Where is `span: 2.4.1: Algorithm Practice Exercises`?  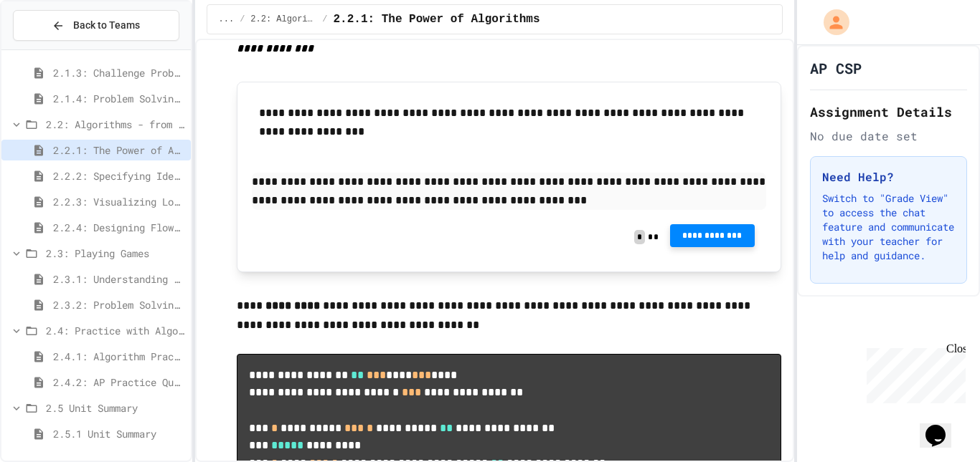
span: 2.4.1: Algorithm Practice Exercises is located at coordinates (119, 356).